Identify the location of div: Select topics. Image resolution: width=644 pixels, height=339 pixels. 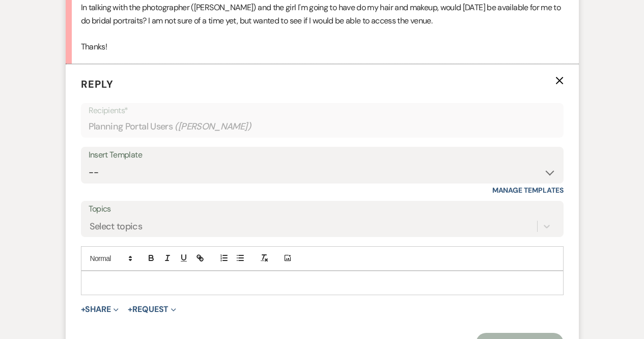
(116, 226).